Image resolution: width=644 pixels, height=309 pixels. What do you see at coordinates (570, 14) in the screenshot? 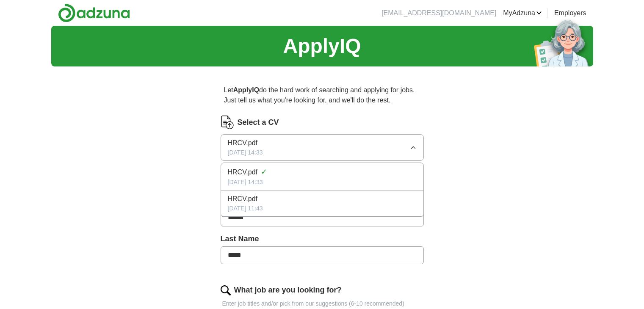
I see `a: Employers` at bounding box center [570, 14].